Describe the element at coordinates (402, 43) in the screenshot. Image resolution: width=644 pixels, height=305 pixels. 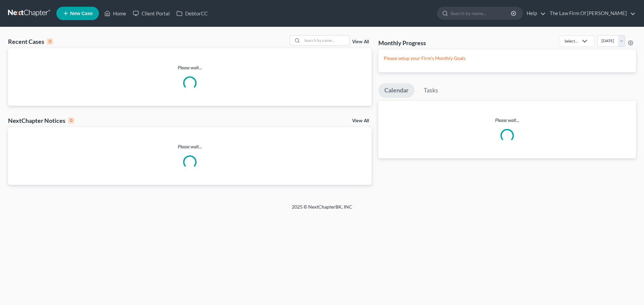
I see `h3: Monthly Progress` at that location.